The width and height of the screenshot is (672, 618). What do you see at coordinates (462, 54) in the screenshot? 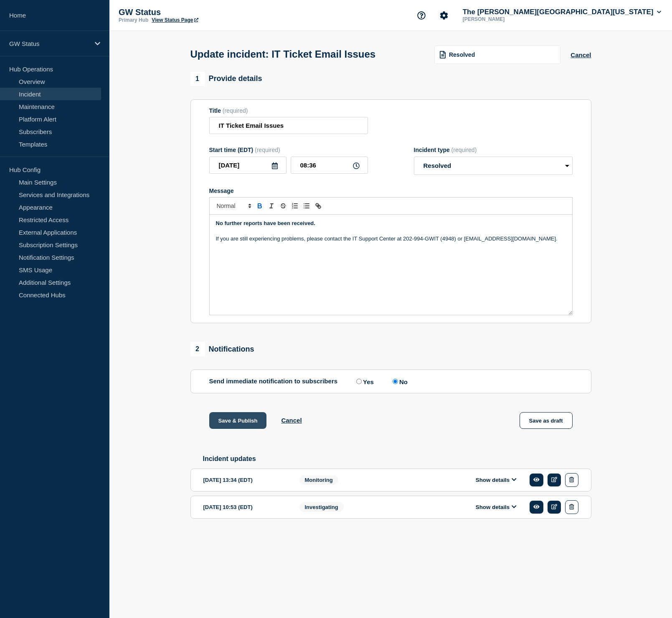
I see `span: Resolved` at bounding box center [462, 54].